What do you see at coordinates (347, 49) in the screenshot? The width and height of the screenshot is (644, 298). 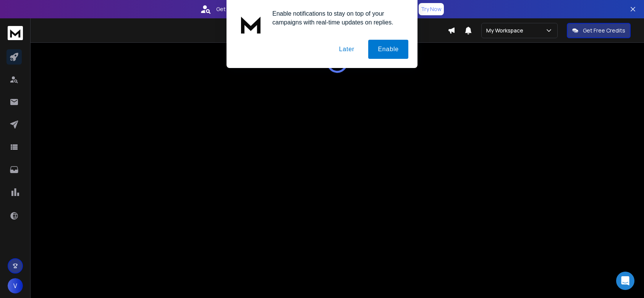 I see `button: Later` at bounding box center [347, 49].